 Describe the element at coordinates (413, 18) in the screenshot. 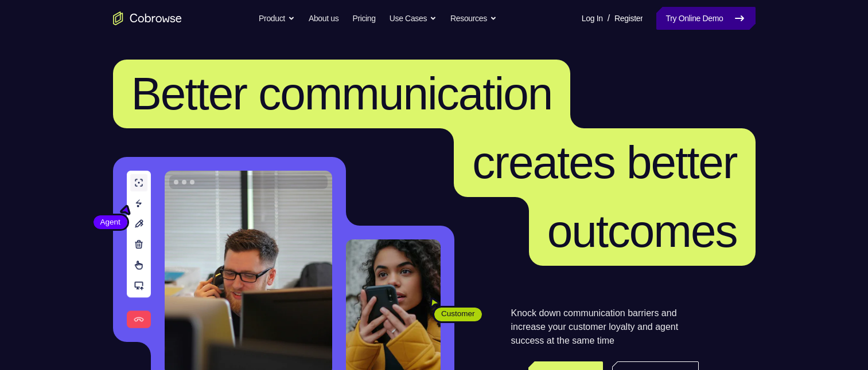

I see `button: Use Cases` at that location.